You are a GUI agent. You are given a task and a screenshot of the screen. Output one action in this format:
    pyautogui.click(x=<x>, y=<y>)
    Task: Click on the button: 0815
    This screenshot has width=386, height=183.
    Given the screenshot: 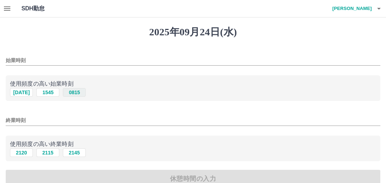 What is the action you would take?
    pyautogui.click(x=74, y=92)
    